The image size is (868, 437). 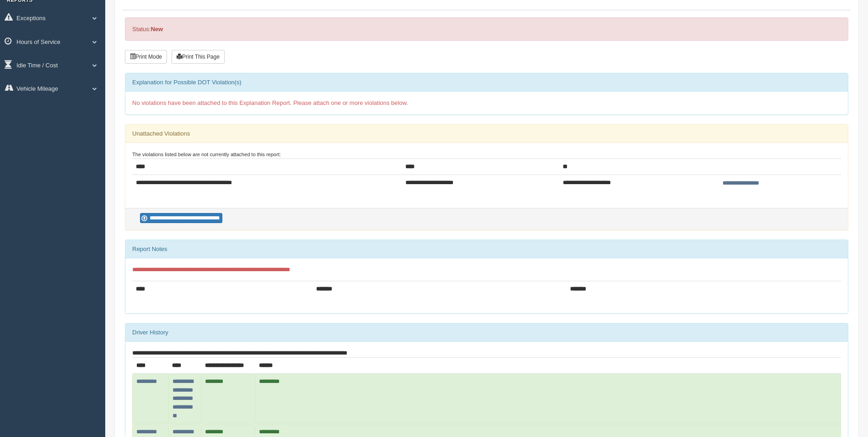 What do you see at coordinates (486, 249) in the screenshot?
I see `div: Report Notes` at bounding box center [486, 249].